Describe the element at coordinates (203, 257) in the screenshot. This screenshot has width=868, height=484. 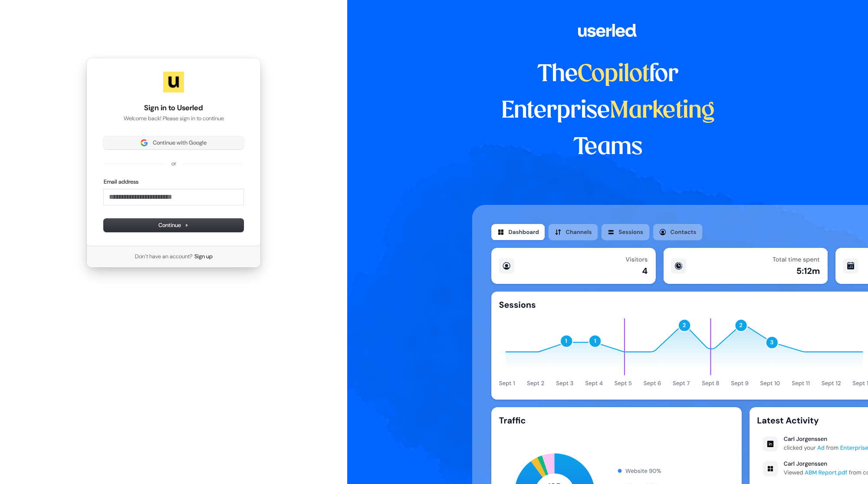
I see `a: Sign up` at that location.